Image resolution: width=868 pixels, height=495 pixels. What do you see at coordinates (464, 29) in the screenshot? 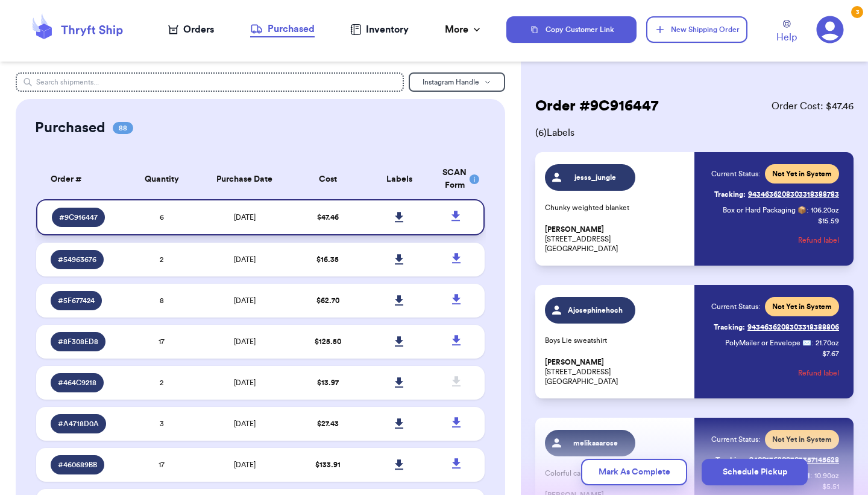
I see `div: More` at bounding box center [464, 29].